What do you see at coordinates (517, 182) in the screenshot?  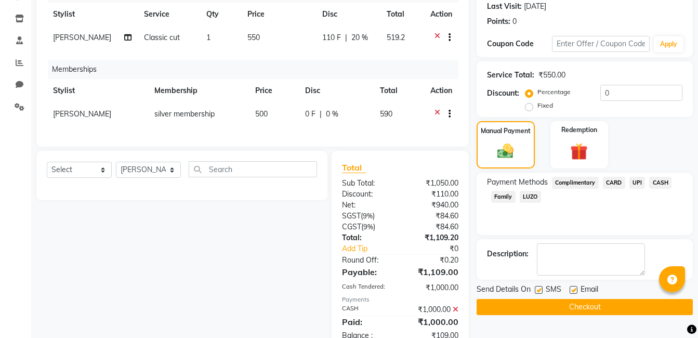 I see `span: Payment Methods` at bounding box center [517, 182].